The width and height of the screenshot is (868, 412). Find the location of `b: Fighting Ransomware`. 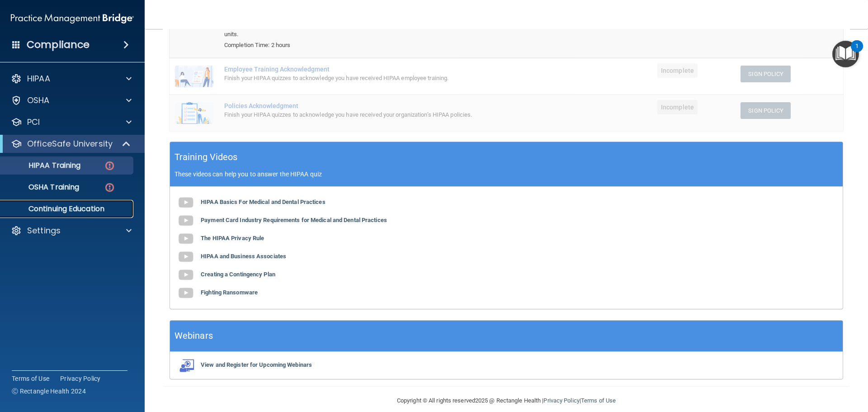

b: Fighting Ransomware is located at coordinates (229, 292).